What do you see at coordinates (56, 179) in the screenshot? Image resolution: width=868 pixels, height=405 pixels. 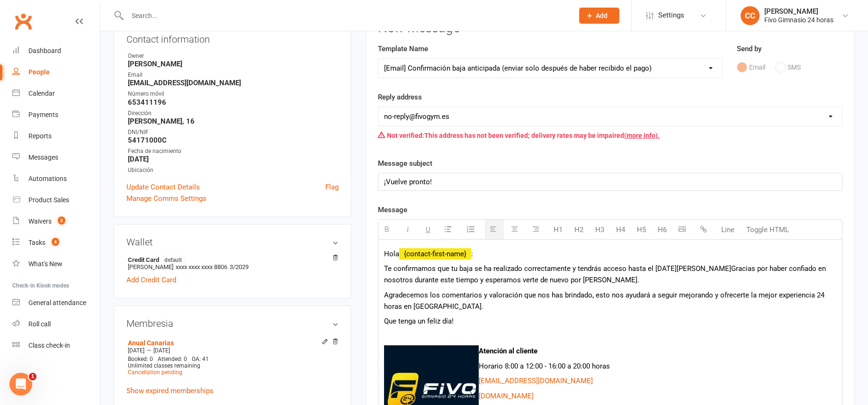 I see `a: Automations` at bounding box center [56, 179].